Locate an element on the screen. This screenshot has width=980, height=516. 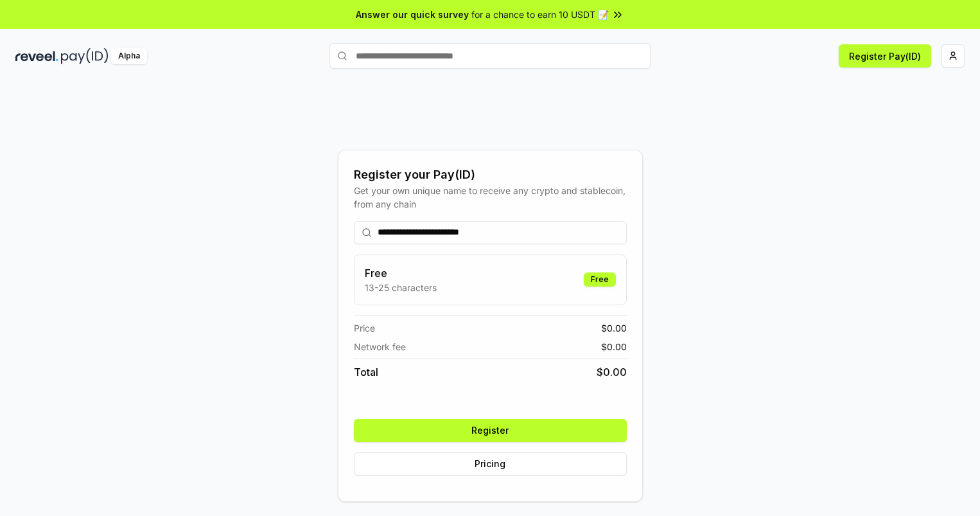
img: pay_id is located at coordinates (85, 56).